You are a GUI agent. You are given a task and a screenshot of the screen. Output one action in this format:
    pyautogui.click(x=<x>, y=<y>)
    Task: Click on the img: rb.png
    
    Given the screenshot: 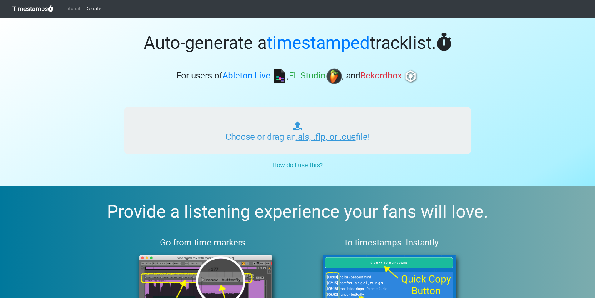 What is the action you would take?
    pyautogui.click(x=411, y=76)
    